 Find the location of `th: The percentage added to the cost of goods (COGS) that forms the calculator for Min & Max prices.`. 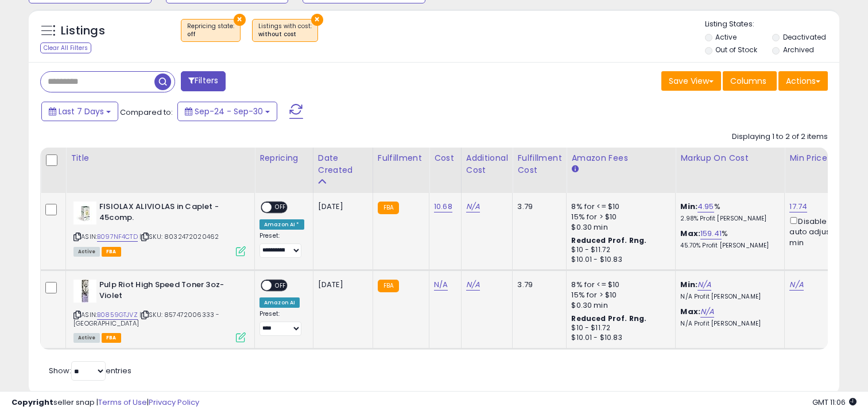

th: The percentage added to the cost of goods (COGS) that forms the calculator for Min & Max prices. is located at coordinates (730, 170).